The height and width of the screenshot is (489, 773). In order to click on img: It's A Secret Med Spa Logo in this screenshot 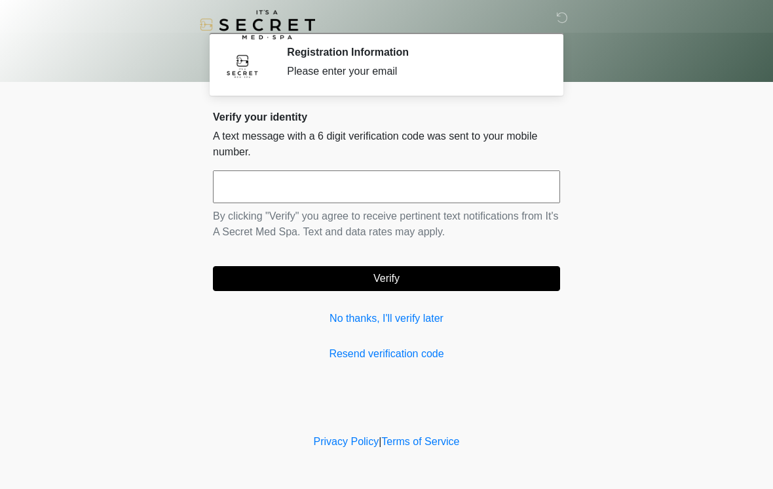, I will do `click(258, 24)`.